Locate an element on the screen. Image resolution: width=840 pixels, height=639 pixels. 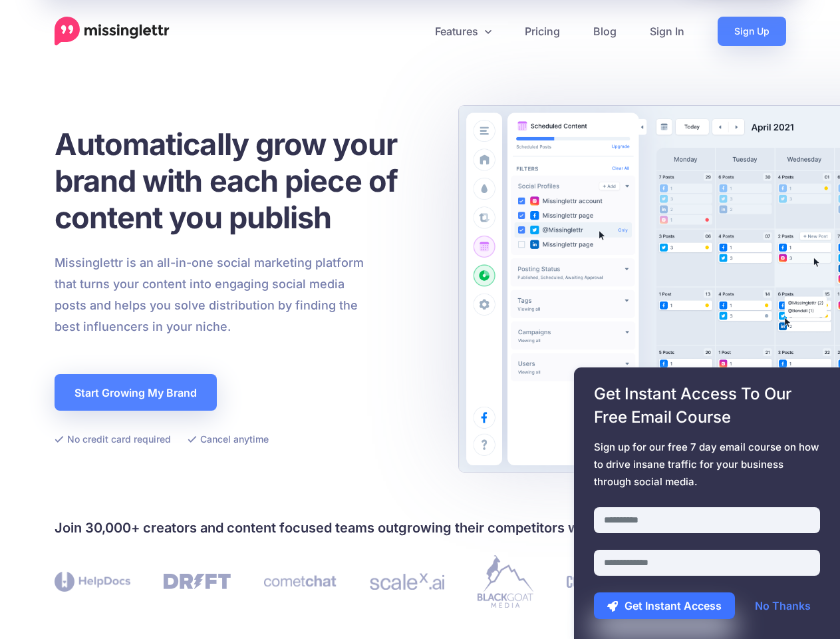
a: Sign In is located at coordinates (668, 32).